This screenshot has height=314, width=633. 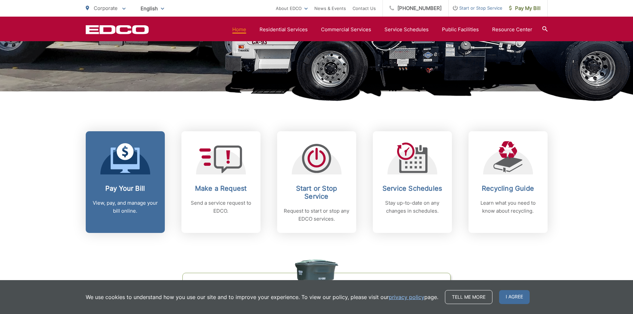 What do you see at coordinates (412, 182) in the screenshot?
I see `a: Service Schedules Stay up-to-date on any changes in schedules.` at bounding box center [412, 182].